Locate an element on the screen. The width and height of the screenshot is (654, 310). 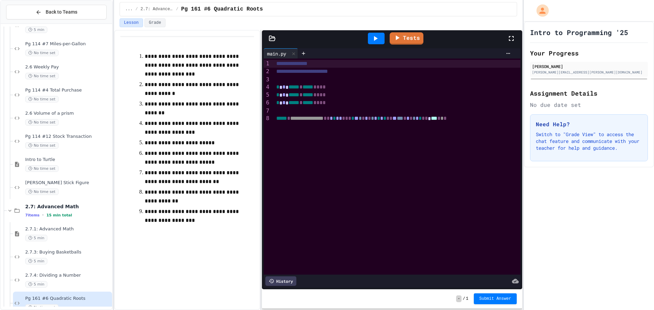
div: History is located at coordinates (281, 281).